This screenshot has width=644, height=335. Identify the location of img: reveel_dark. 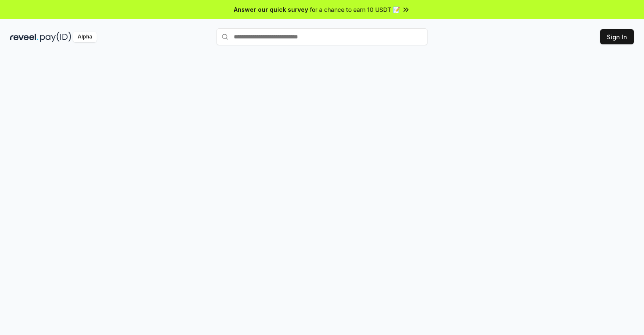
(24, 37).